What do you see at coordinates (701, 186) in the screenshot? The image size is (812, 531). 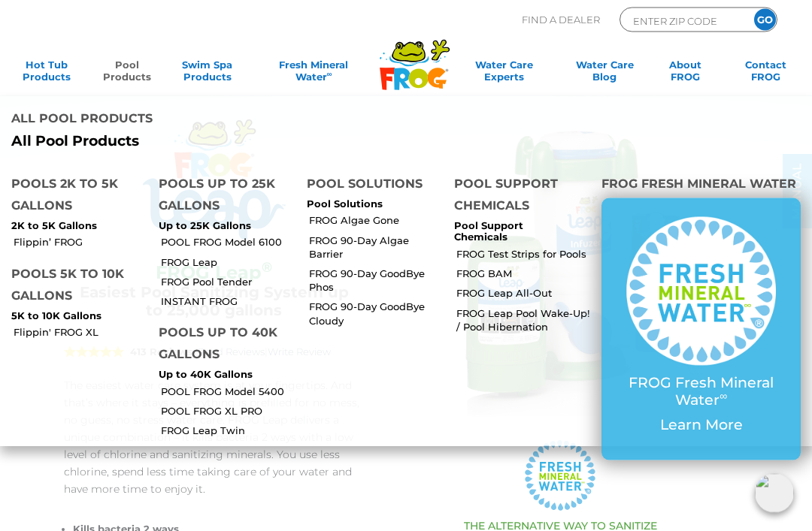 I see `h4: FROG Fresh Mineral Water` at bounding box center [701, 186].